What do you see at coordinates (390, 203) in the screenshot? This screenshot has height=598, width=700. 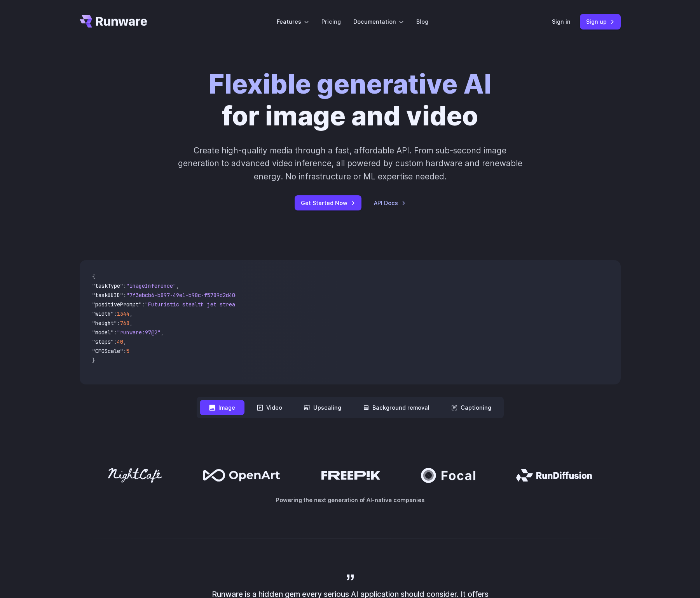 I see `a: API Docs` at bounding box center [390, 203].